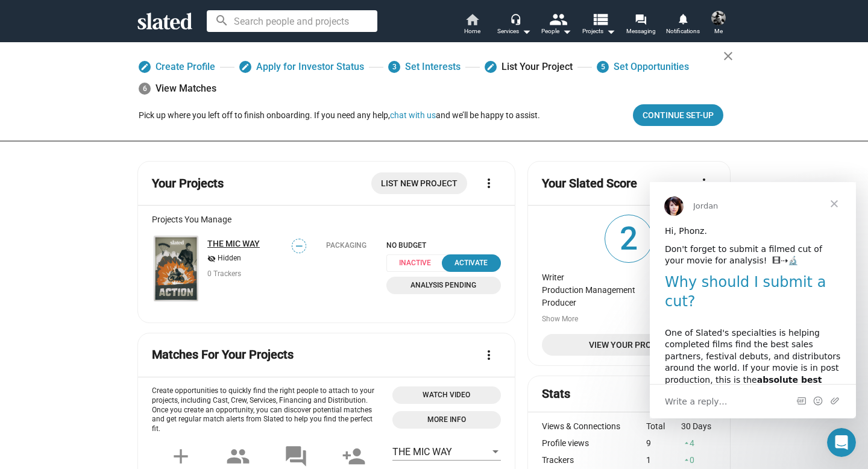 The image size is (868, 469). What do you see at coordinates (641, 25) in the screenshot?
I see `a: Messaging` at bounding box center [641, 25].